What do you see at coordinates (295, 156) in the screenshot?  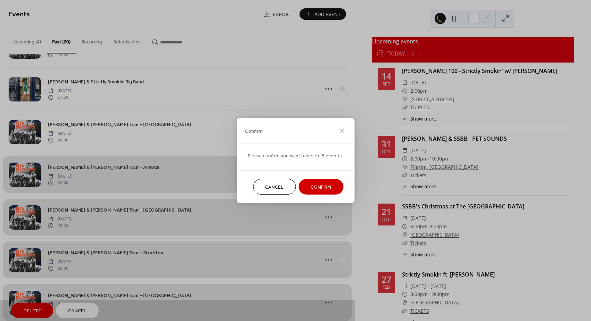 I see `span: Please confirm you want to delete 5 event(s.` at bounding box center [295, 156].